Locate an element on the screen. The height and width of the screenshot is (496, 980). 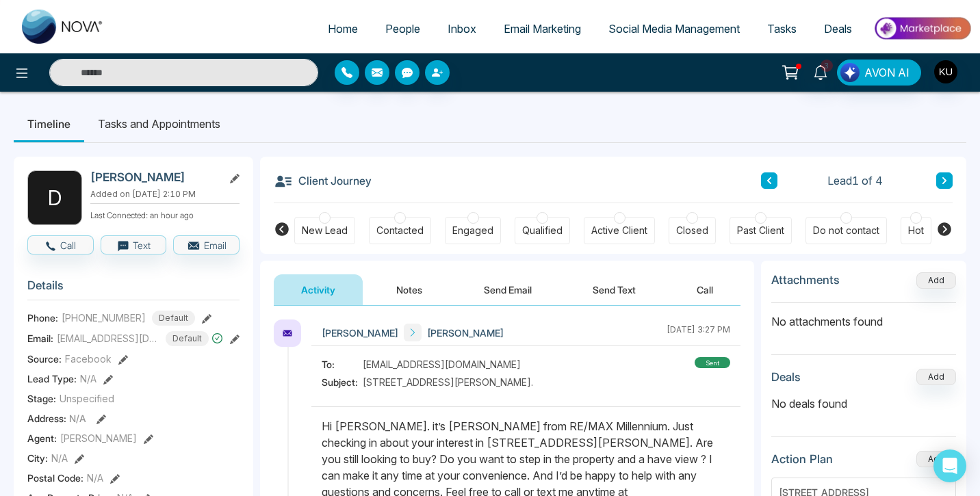
button: Send Text is located at coordinates (614, 289).